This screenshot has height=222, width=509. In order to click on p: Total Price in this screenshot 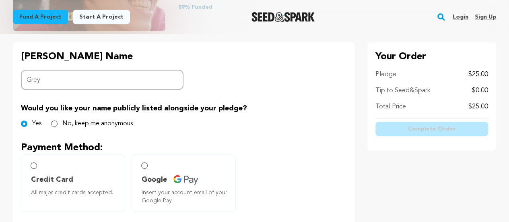, I will do `click(391, 107)`.